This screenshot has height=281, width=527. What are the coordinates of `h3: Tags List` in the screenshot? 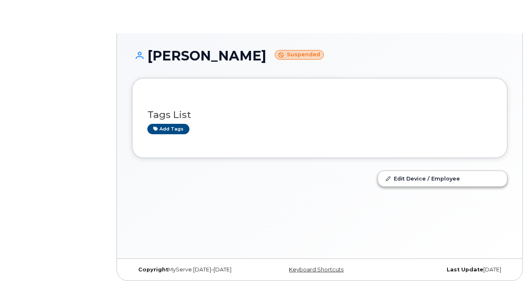 It's located at (320, 115).